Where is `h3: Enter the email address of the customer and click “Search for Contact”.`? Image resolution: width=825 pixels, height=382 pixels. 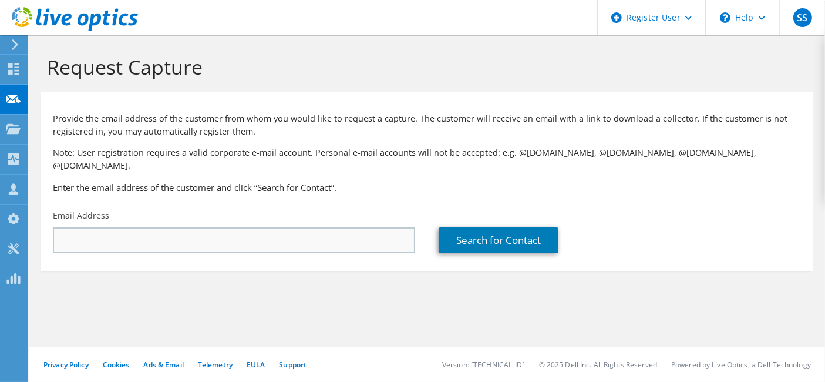 h3: Enter the email address of the customer and click “Search for Contact”. is located at coordinates (427, 187).